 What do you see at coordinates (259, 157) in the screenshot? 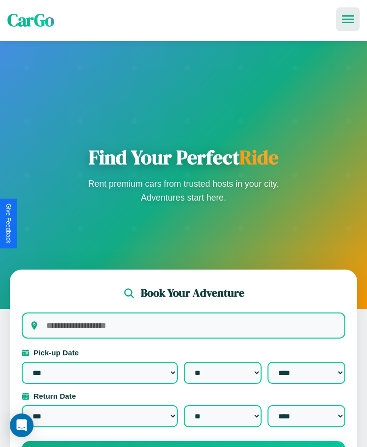
I see `span: Ride` at bounding box center [259, 157].